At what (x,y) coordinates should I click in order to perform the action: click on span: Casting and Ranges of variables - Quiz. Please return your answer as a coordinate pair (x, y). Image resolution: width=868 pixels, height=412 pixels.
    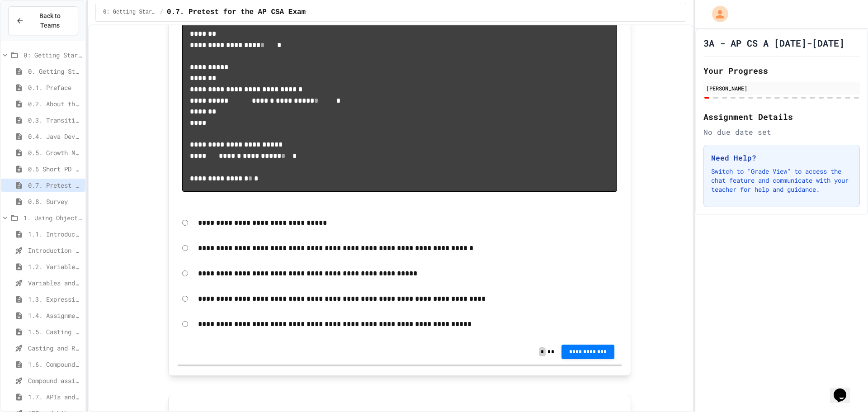
    Looking at the image, I should click on (55, 348).